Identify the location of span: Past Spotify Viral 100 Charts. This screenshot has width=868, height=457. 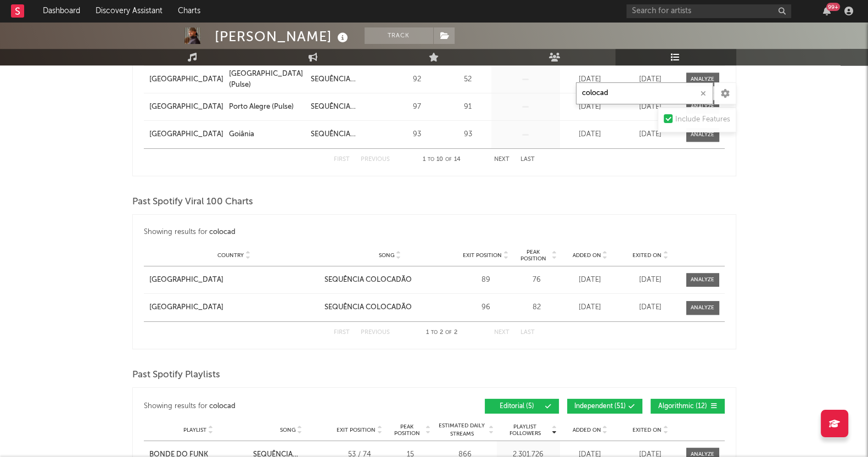
(192, 202).